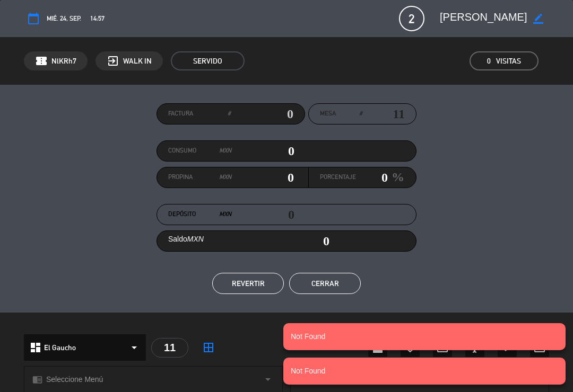 This screenshot has width=573, height=392. I want to click on label: Propina, so click(200, 177).